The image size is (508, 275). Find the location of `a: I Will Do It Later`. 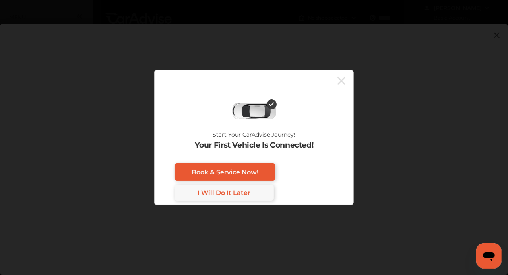

a: I Will Do It Later is located at coordinates (224, 192).